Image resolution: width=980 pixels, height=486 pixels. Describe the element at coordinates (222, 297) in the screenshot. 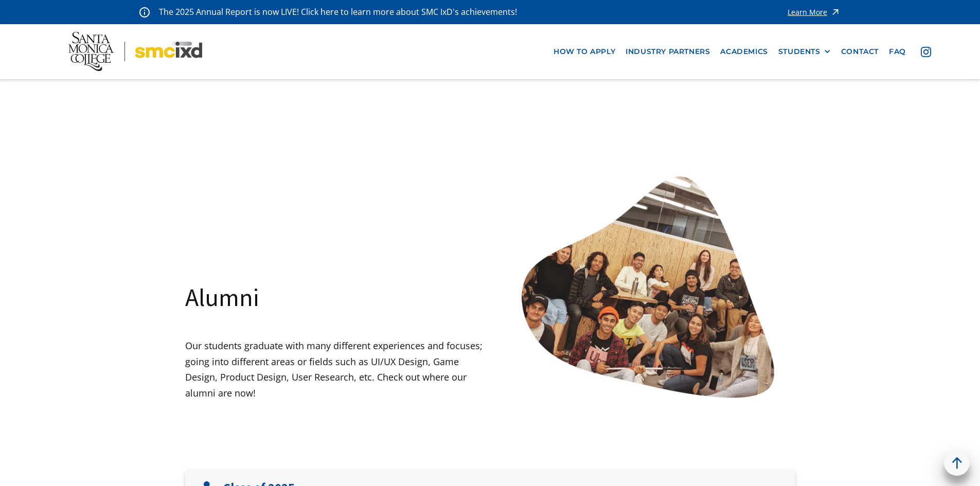

I see `h1: Alumni` at that location.